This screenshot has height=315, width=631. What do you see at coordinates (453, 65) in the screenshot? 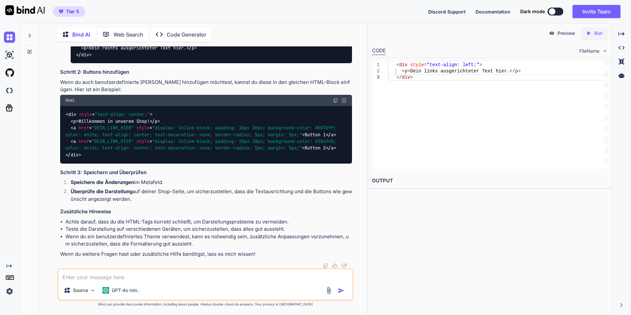
I see `span: "text-align: left;"` at bounding box center [453, 65].